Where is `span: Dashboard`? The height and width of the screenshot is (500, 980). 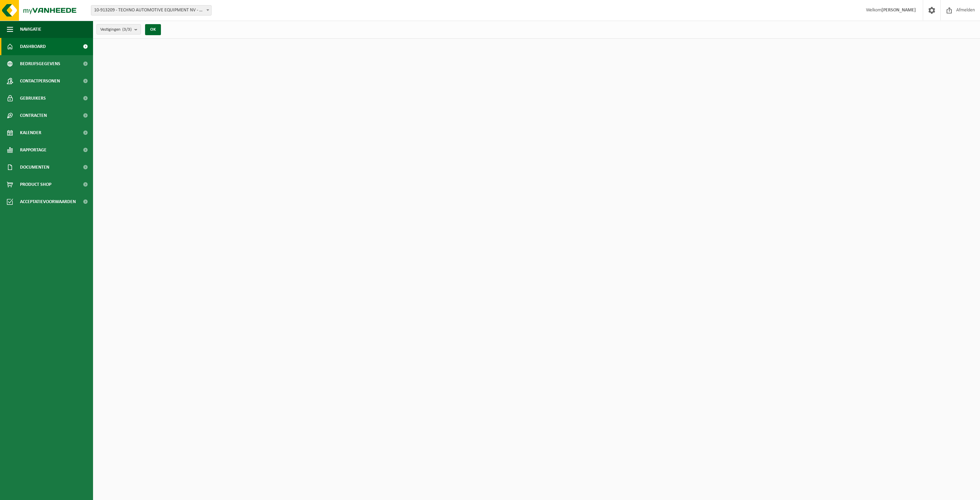 span: Dashboard is located at coordinates (33, 46).